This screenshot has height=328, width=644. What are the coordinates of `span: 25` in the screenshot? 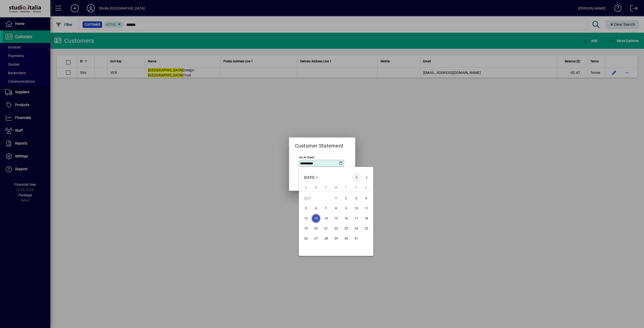 It's located at (366, 228).